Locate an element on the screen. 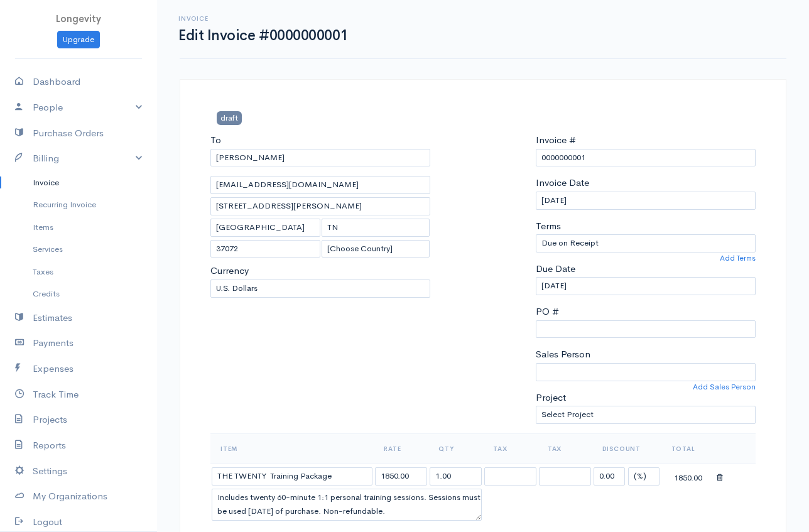  th: Total is located at coordinates (689, 448).